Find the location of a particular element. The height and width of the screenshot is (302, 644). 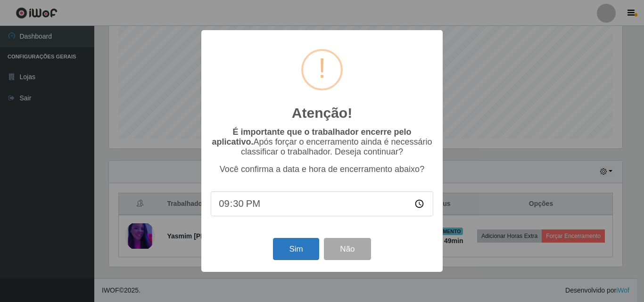

button: Não is located at coordinates (347, 249).